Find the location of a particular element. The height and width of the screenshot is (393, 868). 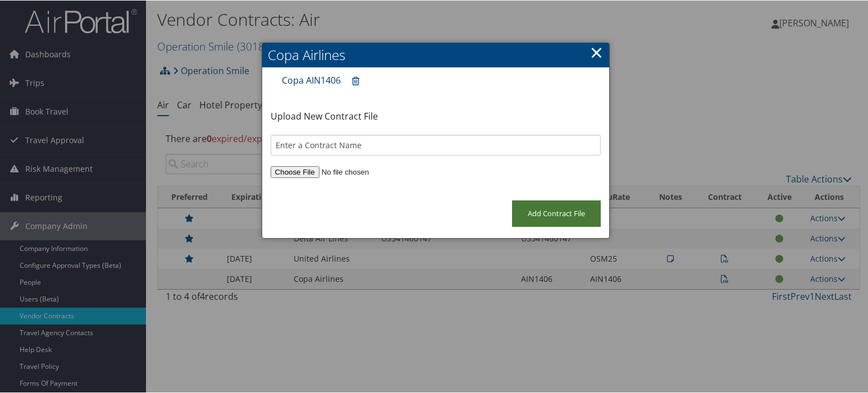

a: Remove contract is located at coordinates (355, 80).